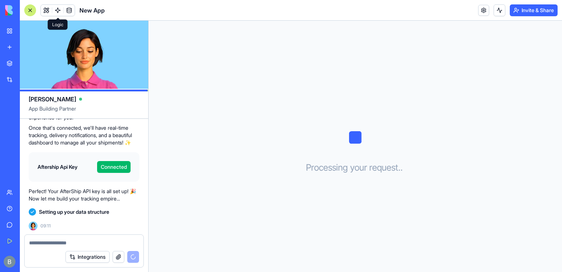 The image size is (562, 272). I want to click on img: logo, so click(28, 10).